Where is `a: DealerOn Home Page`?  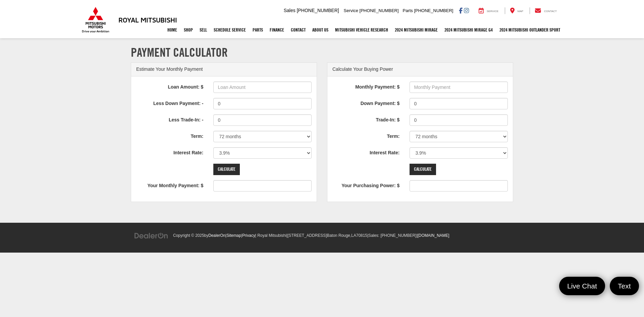
a: DealerOn Home Page is located at coordinates (216, 235).